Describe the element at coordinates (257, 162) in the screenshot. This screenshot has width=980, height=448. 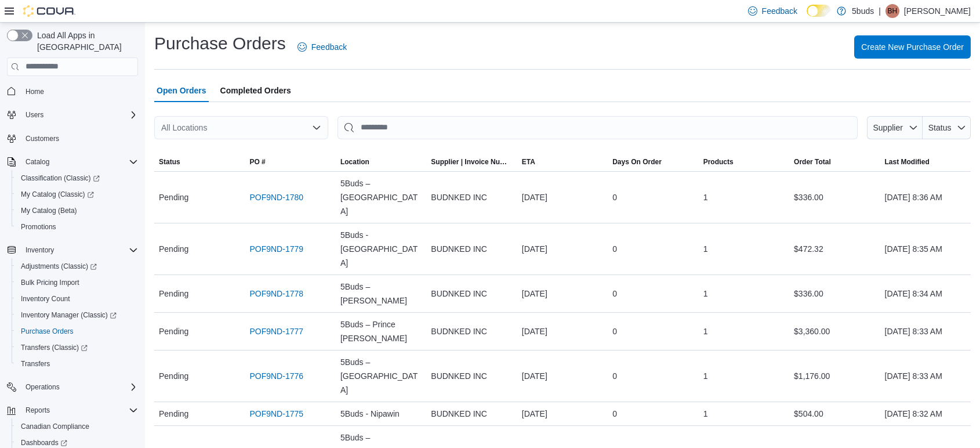
I see `span: PO #` at that location.